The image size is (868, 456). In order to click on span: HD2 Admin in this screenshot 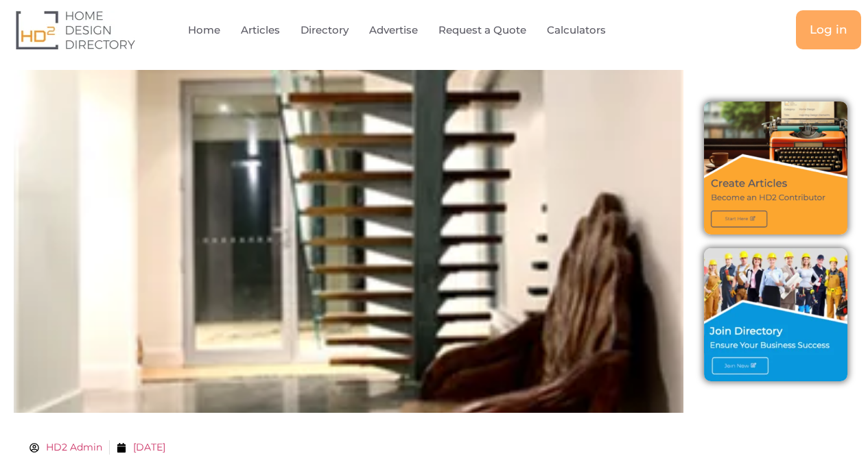, I will do `click(70, 447)`.